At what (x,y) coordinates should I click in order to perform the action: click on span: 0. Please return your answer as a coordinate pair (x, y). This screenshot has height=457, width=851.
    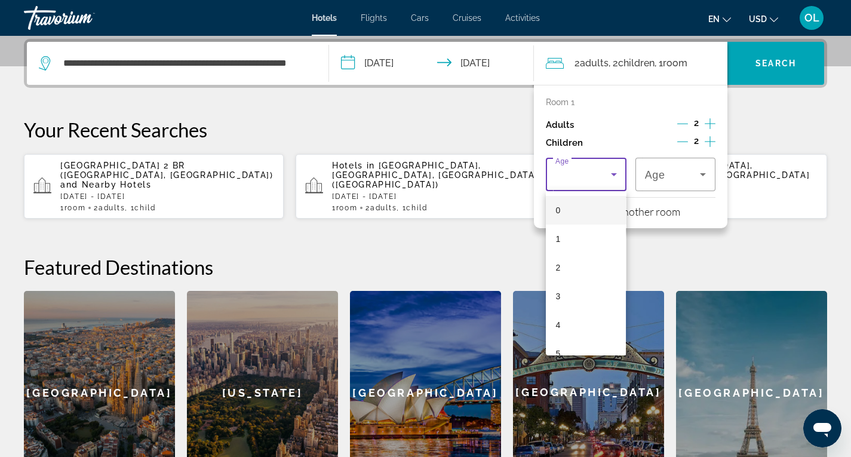
    Looking at the image, I should click on (558, 210).